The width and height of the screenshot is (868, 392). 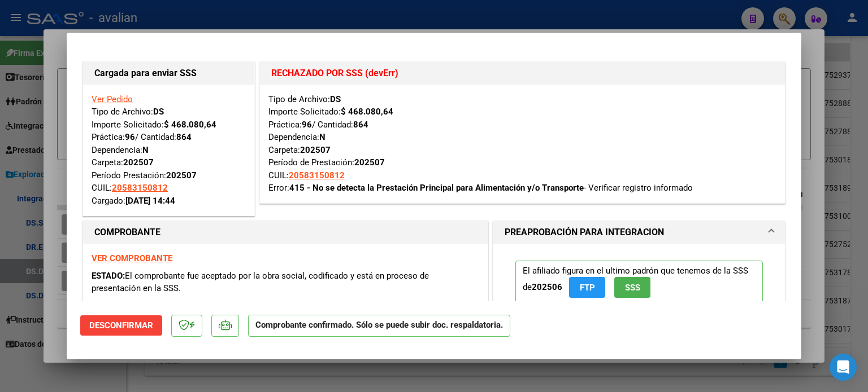 What do you see at coordinates (843, 367) in the screenshot?
I see `div: Open Intercom Messenger` at bounding box center [843, 367].